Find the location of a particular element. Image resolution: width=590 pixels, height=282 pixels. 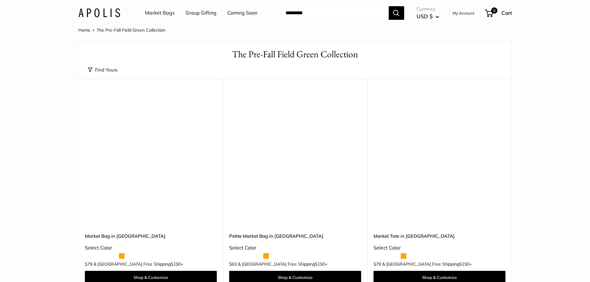

nav: Breadcrumb is located at coordinates (122, 30).